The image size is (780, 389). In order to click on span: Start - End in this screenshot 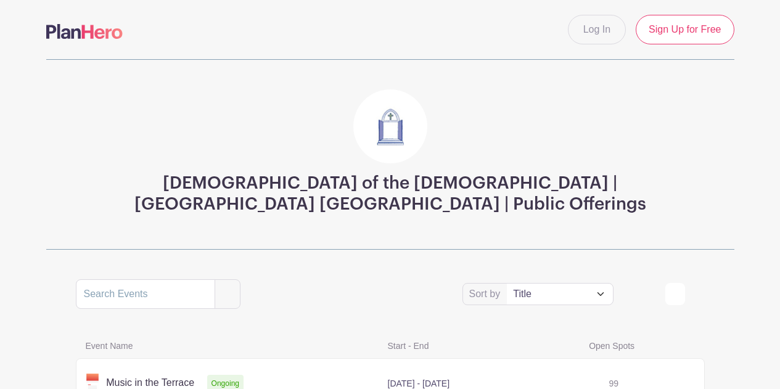, I will do `click(481, 346)`.